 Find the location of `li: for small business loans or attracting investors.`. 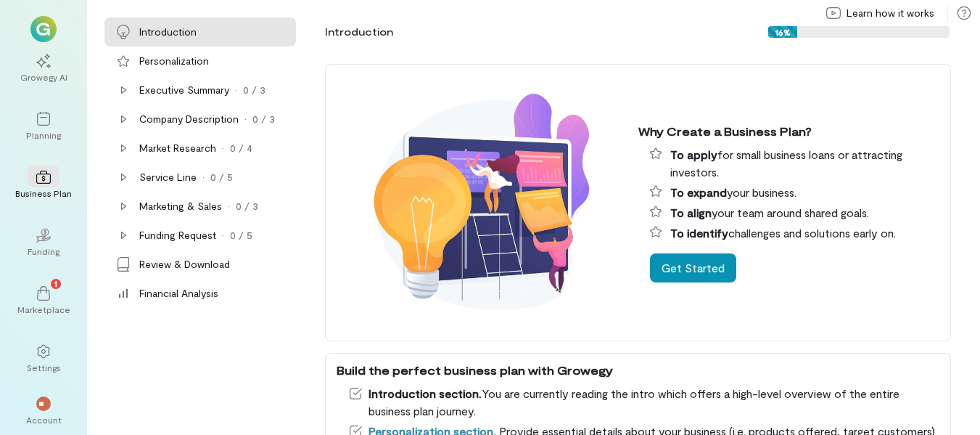

li: for small business loans or attracting investors. is located at coordinates (794, 164).